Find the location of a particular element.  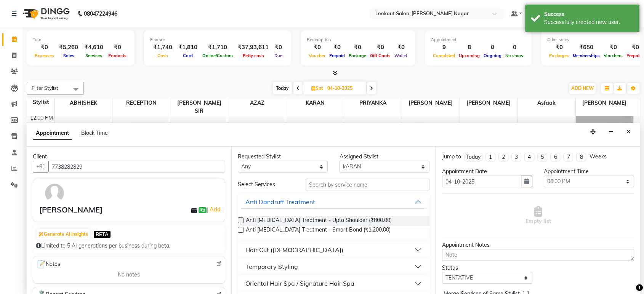

span: Asfaak is located at coordinates (546, 103).